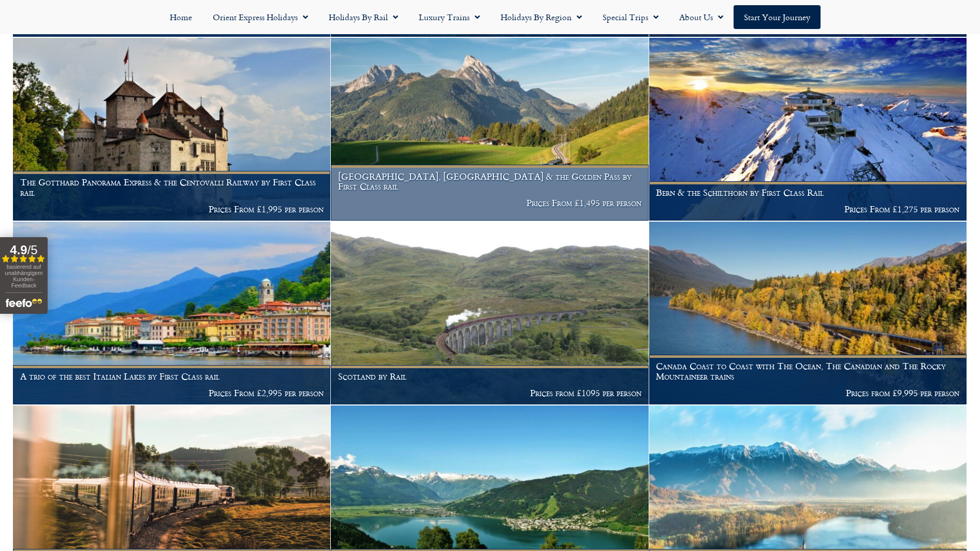 This screenshot has width=980, height=551. I want to click on a: Special Trips, so click(631, 18).